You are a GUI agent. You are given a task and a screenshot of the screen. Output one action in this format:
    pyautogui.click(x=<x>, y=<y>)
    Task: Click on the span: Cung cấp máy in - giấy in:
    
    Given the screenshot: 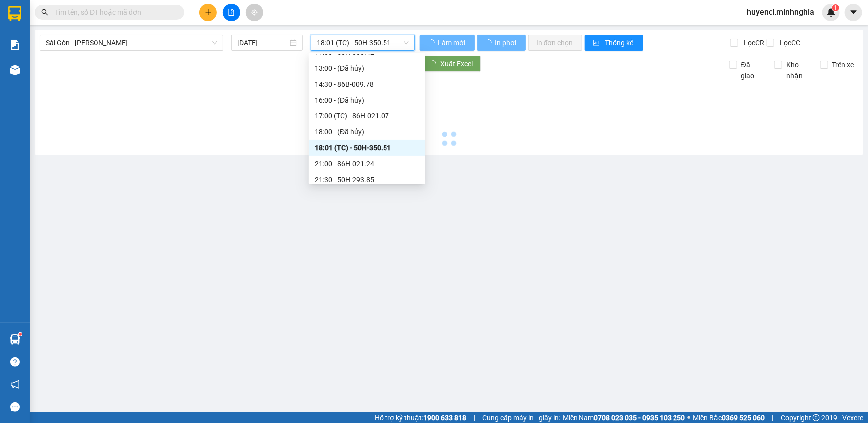 What is the action you would take?
    pyautogui.click(x=521, y=417)
    